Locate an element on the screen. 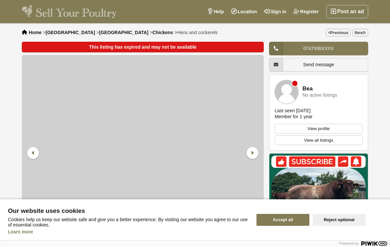 The width and height of the screenshot is (390, 247). a: Help is located at coordinates (216, 12).